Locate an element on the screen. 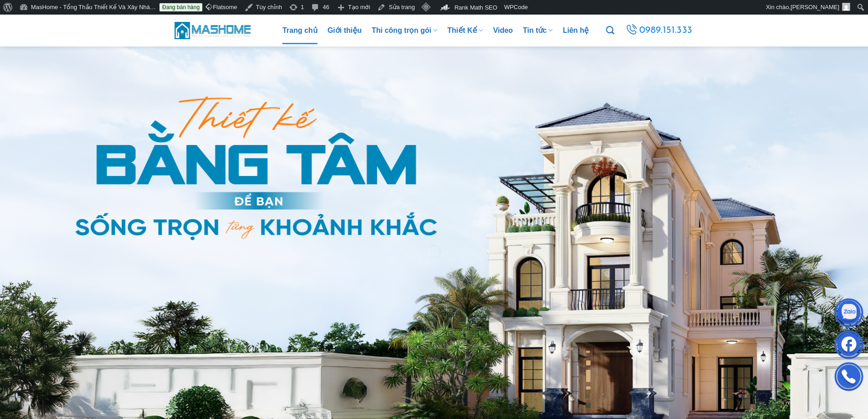 The width and height of the screenshot is (868, 419). img: Phone is located at coordinates (849, 378).